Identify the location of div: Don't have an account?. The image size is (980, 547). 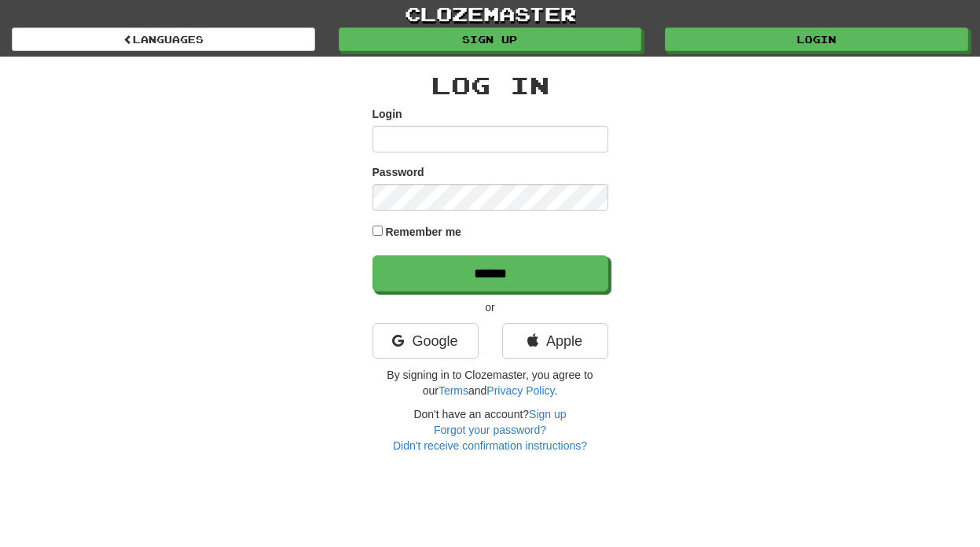
(490, 430).